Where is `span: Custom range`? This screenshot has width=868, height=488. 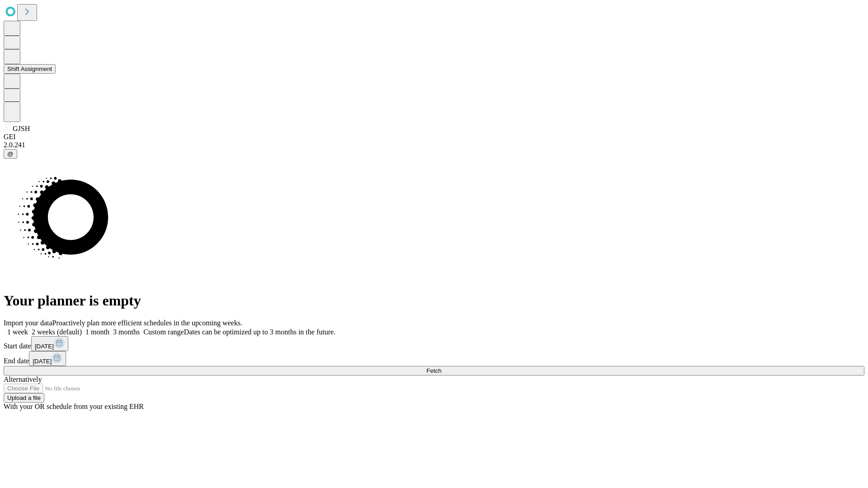
span: Custom range is located at coordinates (163, 332).